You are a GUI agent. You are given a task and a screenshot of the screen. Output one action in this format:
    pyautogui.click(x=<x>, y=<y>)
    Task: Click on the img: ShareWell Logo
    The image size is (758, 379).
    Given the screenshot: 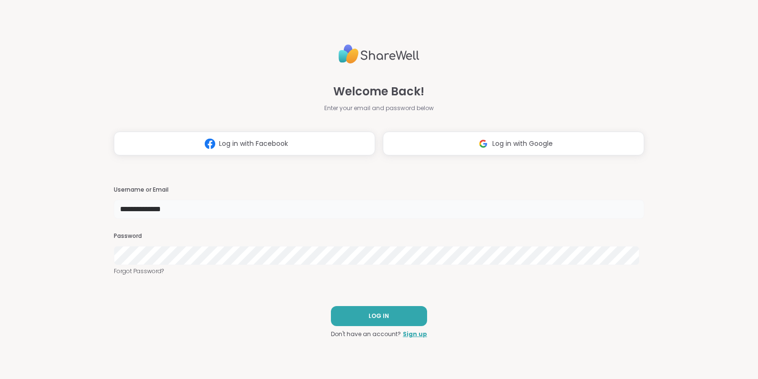 What is the action you would take?
    pyautogui.click(x=379, y=54)
    